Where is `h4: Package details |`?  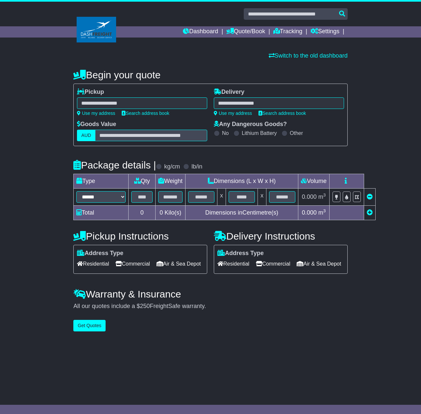 h4: Package details | is located at coordinates (115, 165).